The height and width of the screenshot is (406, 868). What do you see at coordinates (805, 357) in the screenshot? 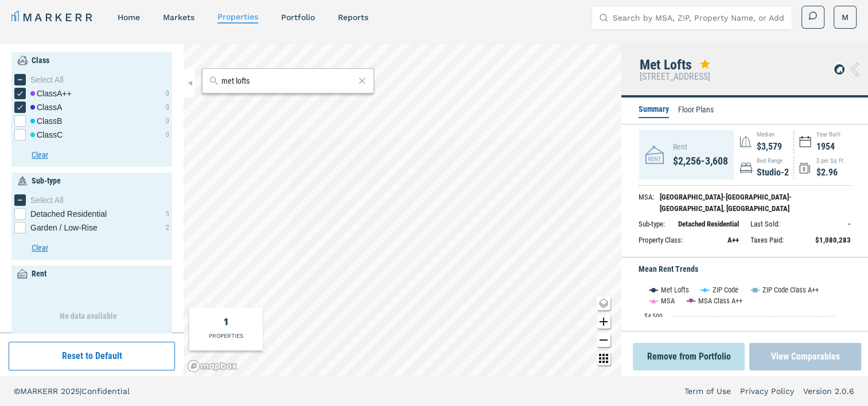
I see `button: View Comparables` at bounding box center [805, 357].